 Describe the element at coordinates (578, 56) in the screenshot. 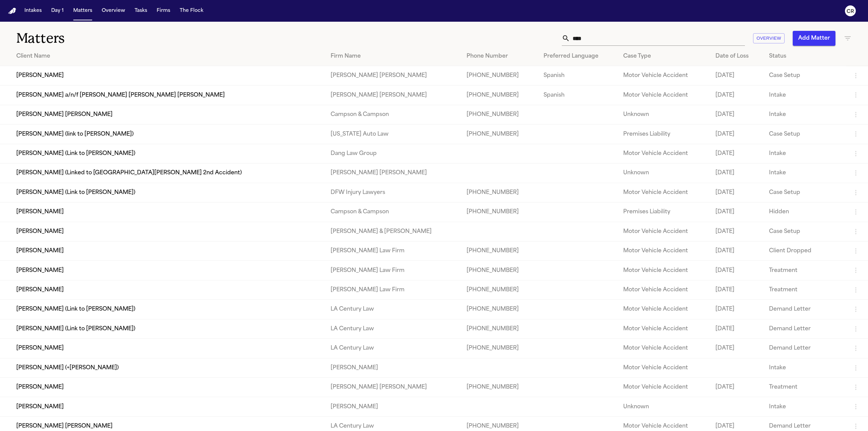

I see `div: Preferred Language` at that location.